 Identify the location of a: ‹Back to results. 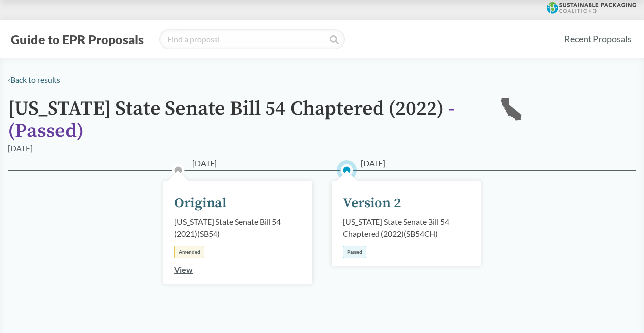
(34, 79).